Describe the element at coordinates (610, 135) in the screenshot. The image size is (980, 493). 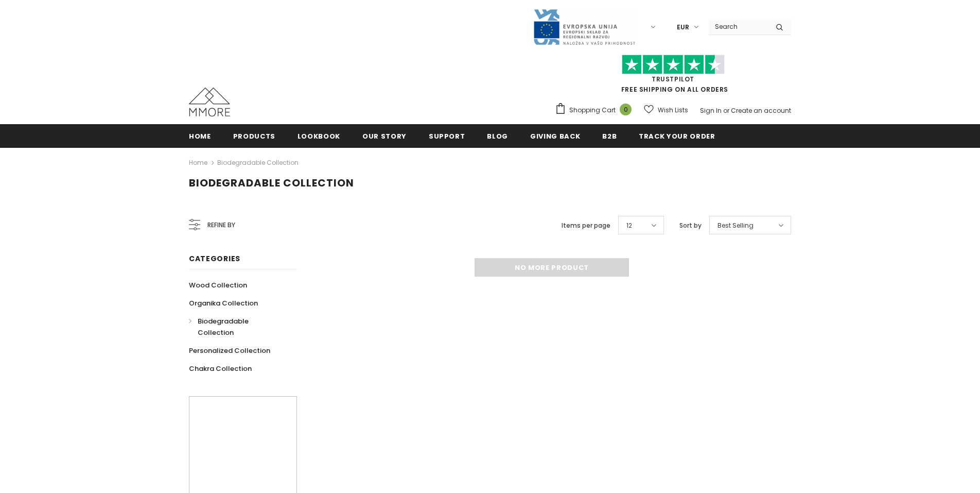
I see `a: B2B` at that location.